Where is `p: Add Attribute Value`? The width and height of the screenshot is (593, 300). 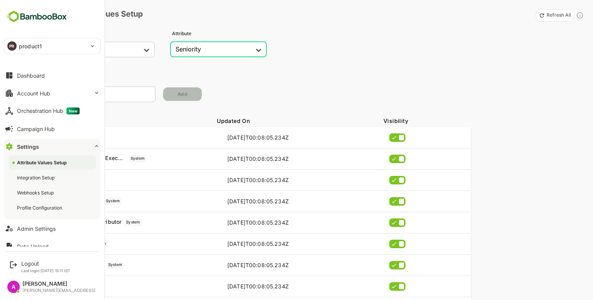 p: Add Attribute Value is located at coordinates (320, 78).